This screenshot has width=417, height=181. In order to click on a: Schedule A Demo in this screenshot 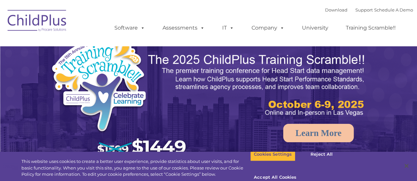, I will do `click(393, 10)`.